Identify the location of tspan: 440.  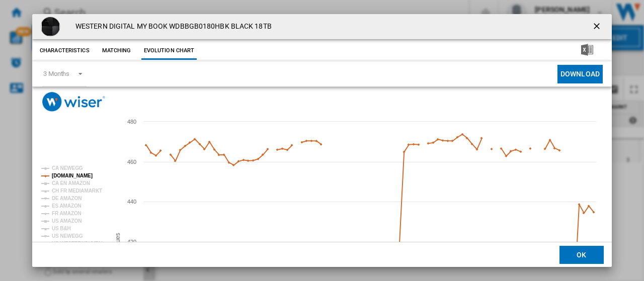
(132, 202).